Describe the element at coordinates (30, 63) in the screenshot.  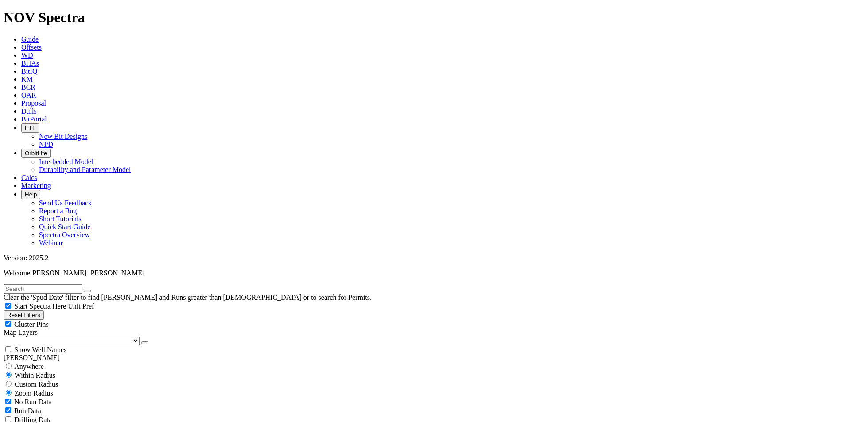
I see `span: BHAs` at that location.